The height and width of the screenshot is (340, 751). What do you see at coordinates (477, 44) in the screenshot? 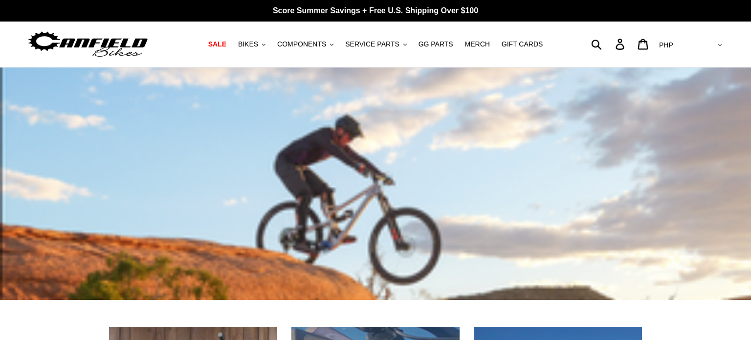
I see `a: MERCH` at bounding box center [477, 44].